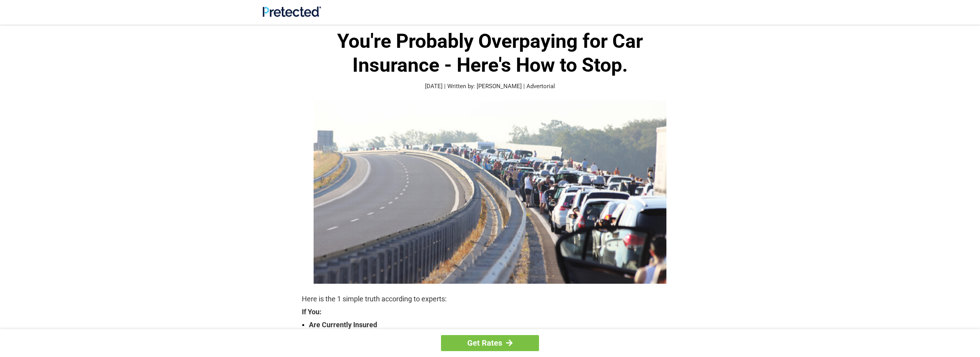  I want to click on strong: If You:, so click(490, 311).